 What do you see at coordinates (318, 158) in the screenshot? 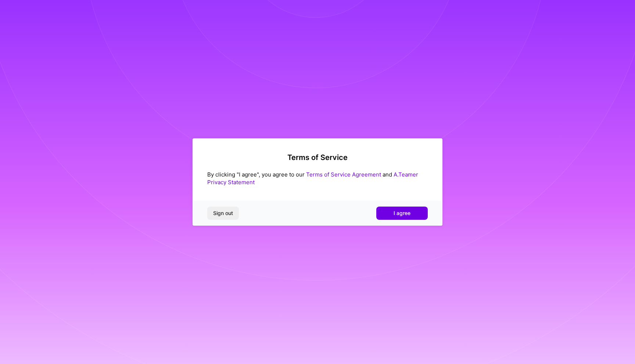
I see `h2: Terms of Service` at bounding box center [318, 158].